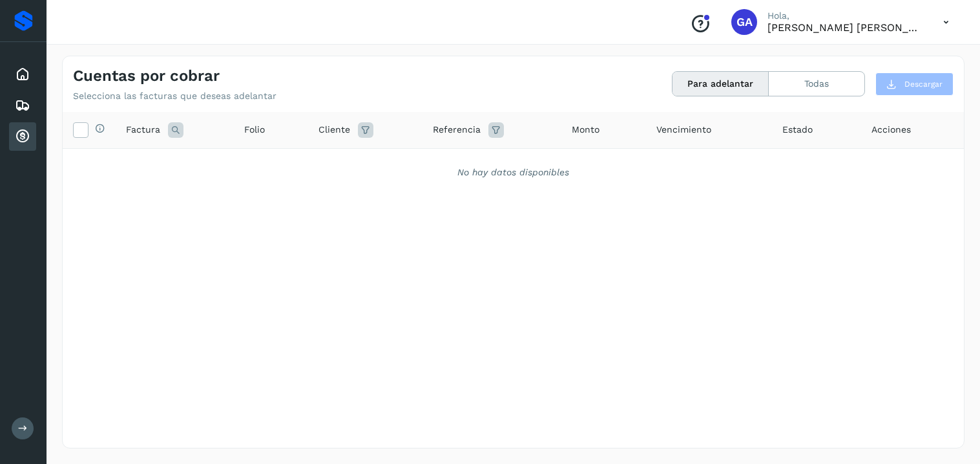 Image resolution: width=980 pixels, height=464 pixels. What do you see at coordinates (684, 129) in the screenshot?
I see `span: Vencimiento` at bounding box center [684, 129].